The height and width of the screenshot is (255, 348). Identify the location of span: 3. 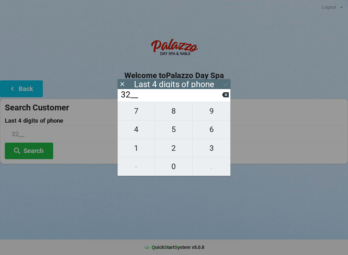
(211, 148).